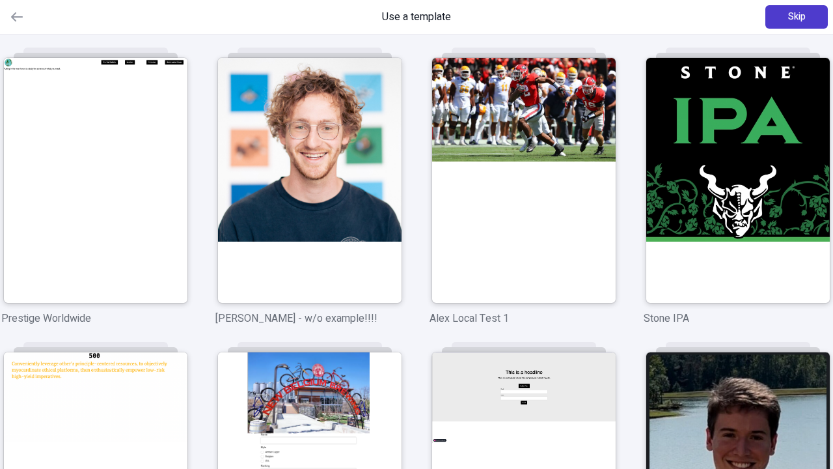 The height and width of the screenshot is (469, 833). I want to click on span: Use a template, so click(417, 17).